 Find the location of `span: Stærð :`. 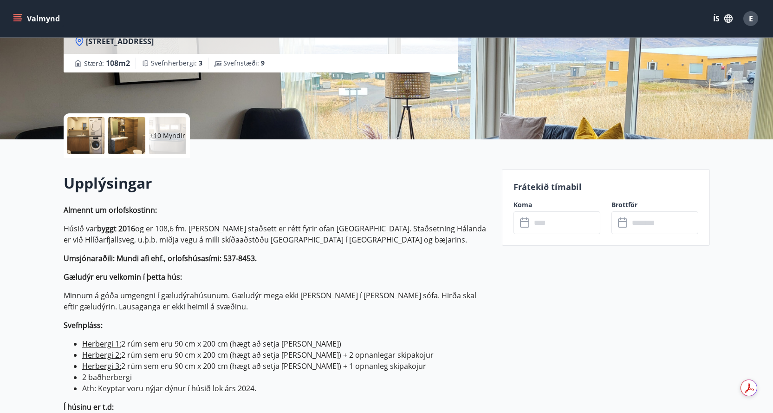

span: Stærð : is located at coordinates (107, 63).